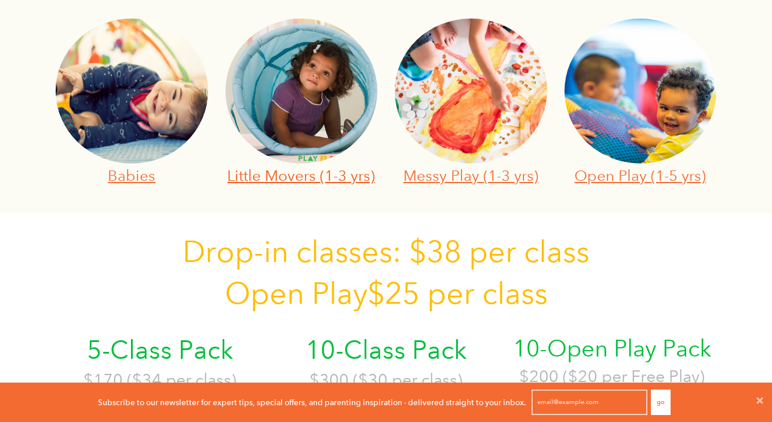 This screenshot has width=772, height=422. What do you see at coordinates (296, 293) in the screenshot?
I see `span: Open Play` at bounding box center [296, 293].